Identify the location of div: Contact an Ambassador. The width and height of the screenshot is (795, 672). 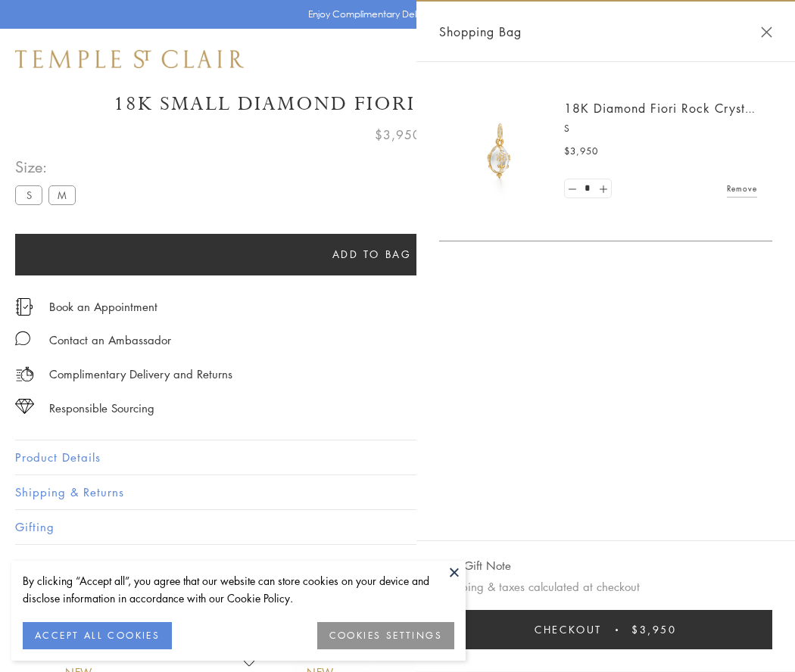
(110, 340).